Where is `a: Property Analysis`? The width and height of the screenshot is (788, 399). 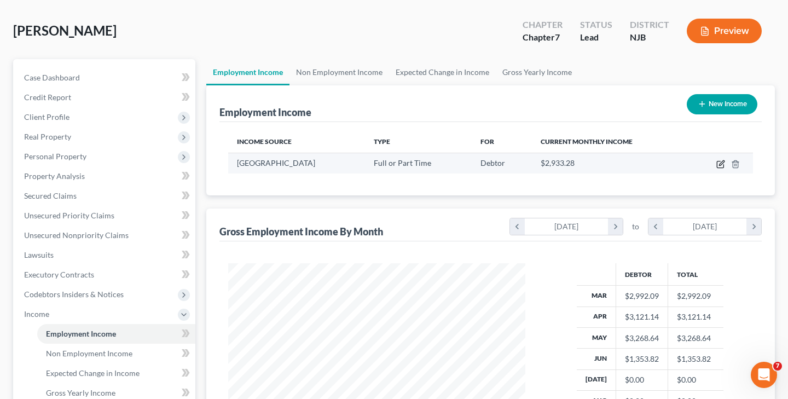 a: Property Analysis is located at coordinates (105, 176).